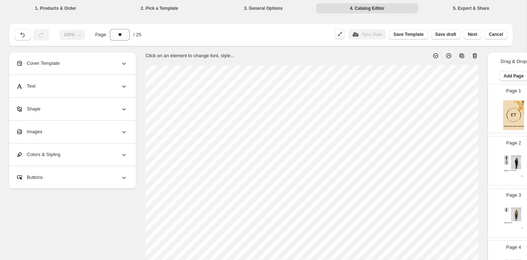  I want to click on span: Cover Template, so click(38, 63).